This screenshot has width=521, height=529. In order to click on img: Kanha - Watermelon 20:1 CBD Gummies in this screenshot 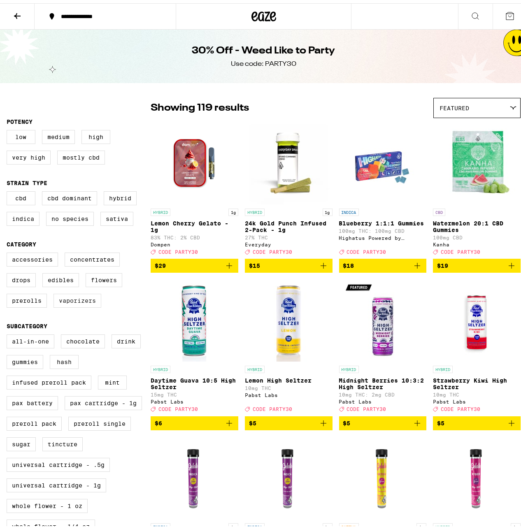, I will do `click(477, 160)`.